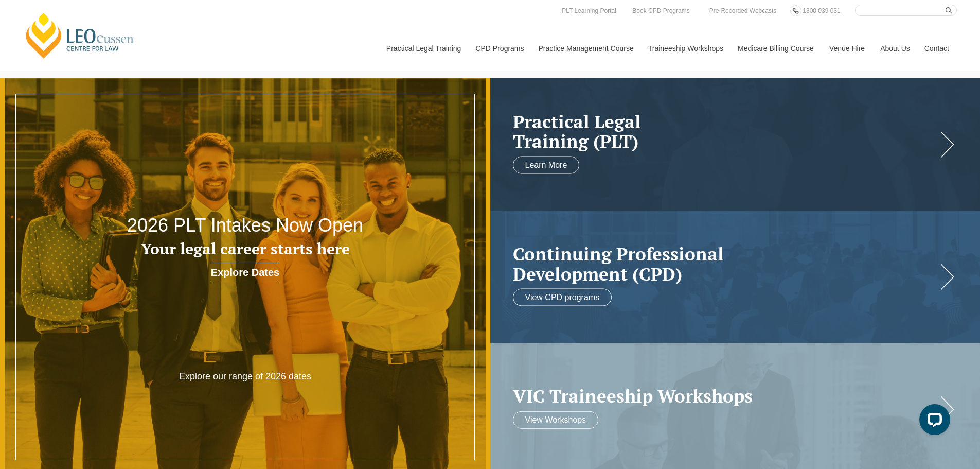 The width and height of the screenshot is (980, 469). I want to click on button: Open LiveChat chat widget, so click(24, 19).